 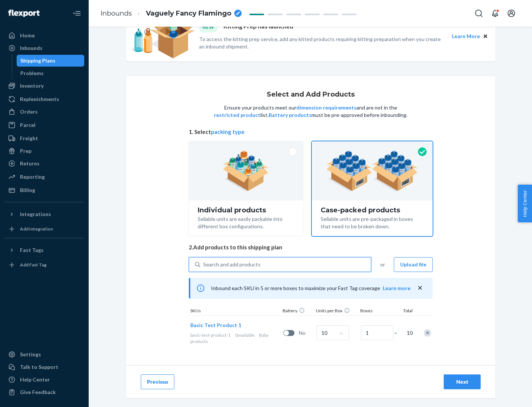 I want to click on a: Freight, so click(x=44, y=139).